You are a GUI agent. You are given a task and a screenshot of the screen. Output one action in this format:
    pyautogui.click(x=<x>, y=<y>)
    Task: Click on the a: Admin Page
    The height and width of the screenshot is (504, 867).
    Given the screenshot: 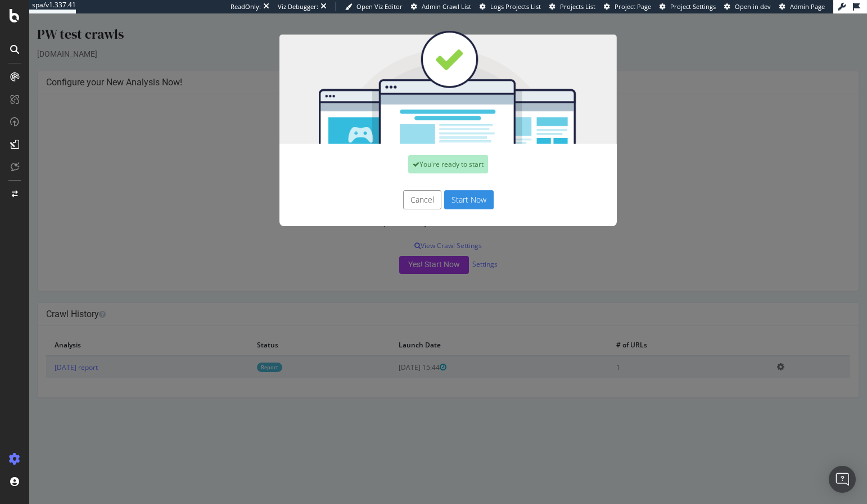 What is the action you would take?
    pyautogui.click(x=802, y=7)
    